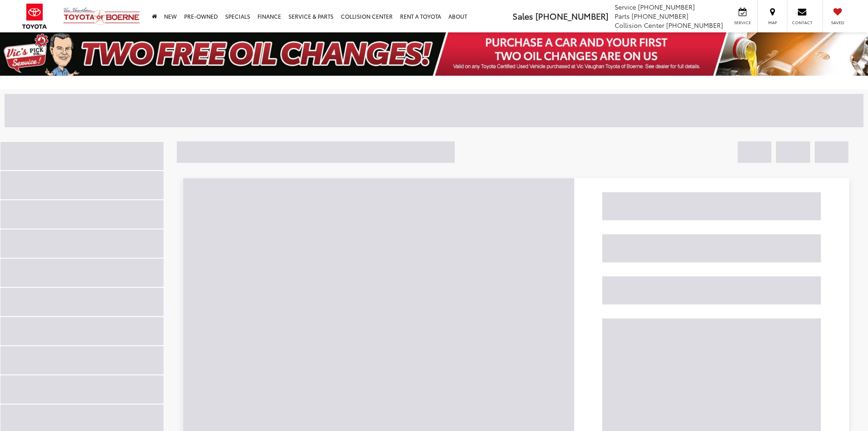  I want to click on span: Sales, so click(523, 16).